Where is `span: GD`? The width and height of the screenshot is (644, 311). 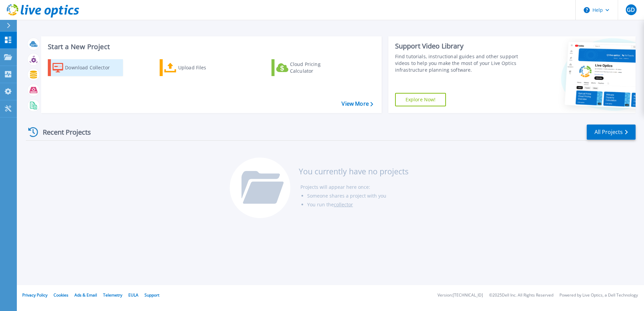
span: GD is located at coordinates (631, 10).